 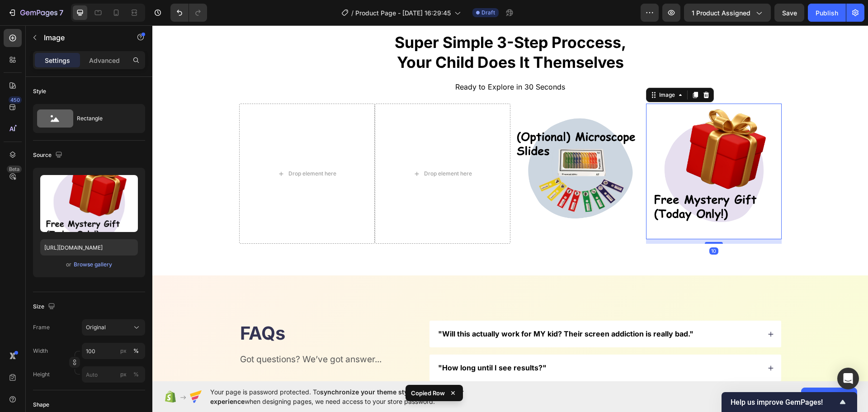 What do you see at coordinates (489, 12) in the screenshot?
I see `span: Draft` at bounding box center [489, 12].